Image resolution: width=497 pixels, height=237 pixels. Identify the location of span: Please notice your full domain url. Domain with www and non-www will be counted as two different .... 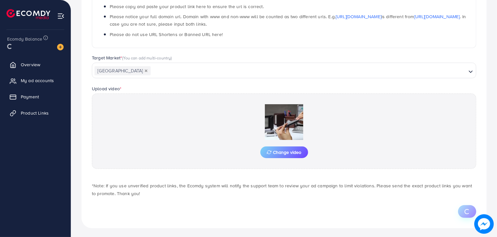
(287, 20).